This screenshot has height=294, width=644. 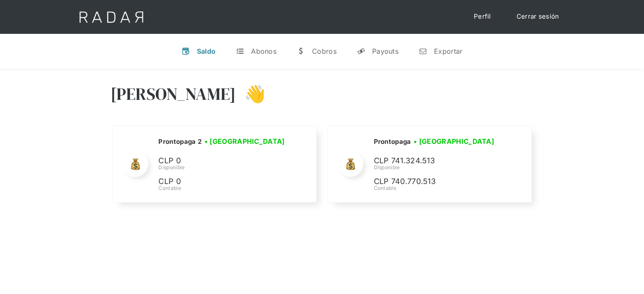 I want to click on a: Cerrar sesión, so click(x=538, y=17).